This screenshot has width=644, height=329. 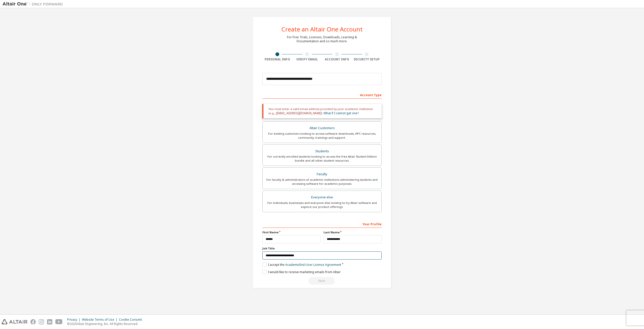 What do you see at coordinates (291, 232) in the screenshot?
I see `label: First Name` at bounding box center [291, 232].